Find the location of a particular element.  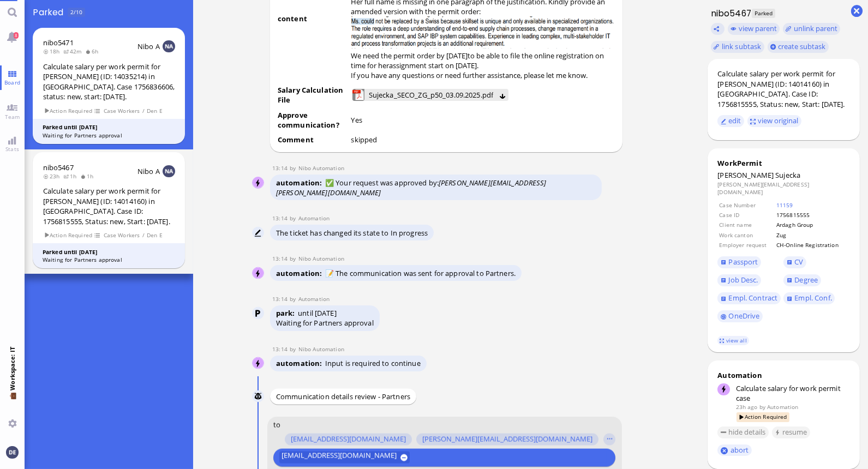

span: Nibo A is located at coordinates (148, 47).